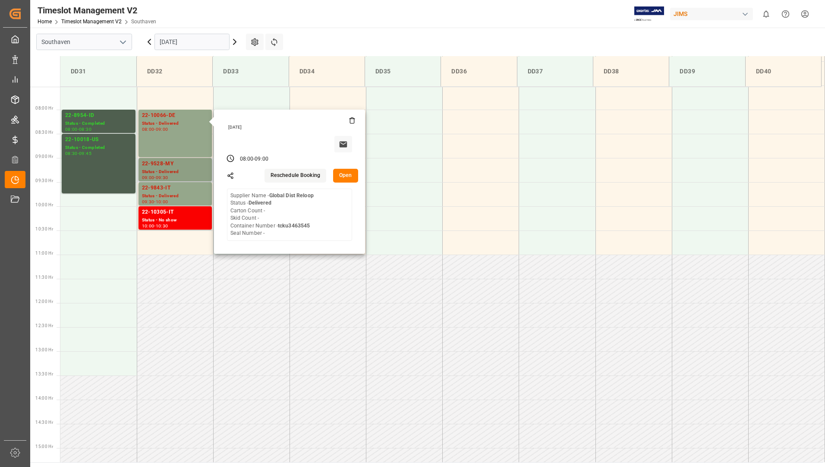 The image size is (825, 467). What do you see at coordinates (44, 350) in the screenshot?
I see `span: 13:00 Hr` at bounding box center [44, 350].